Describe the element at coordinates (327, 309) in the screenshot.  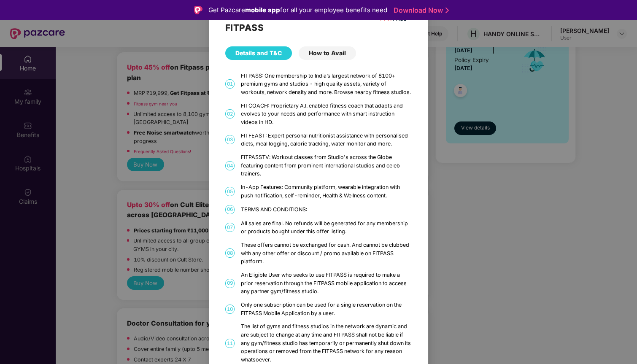
I see `div: Only one subscription can be used for a single reservation on the FITPASS Mobile Application by a...` at that location.